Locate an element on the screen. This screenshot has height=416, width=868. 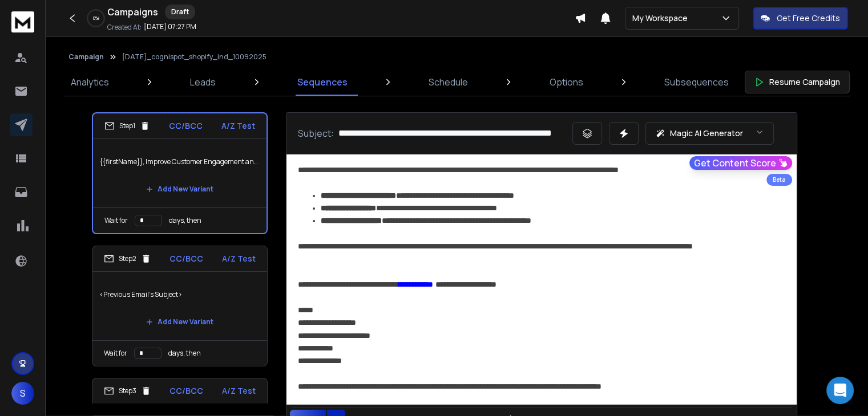
button: Get Content Score is located at coordinates (741, 163).